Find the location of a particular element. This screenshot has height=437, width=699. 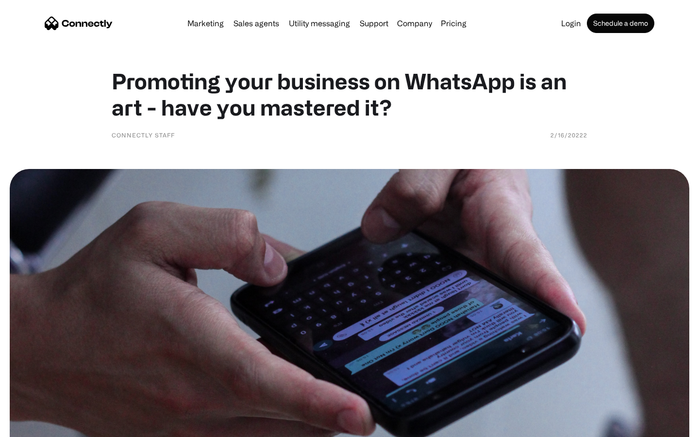

a: Schedule a demo is located at coordinates (620, 23).